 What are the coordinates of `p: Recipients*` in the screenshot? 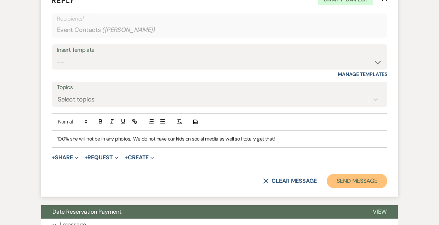 It's located at (220, 19).